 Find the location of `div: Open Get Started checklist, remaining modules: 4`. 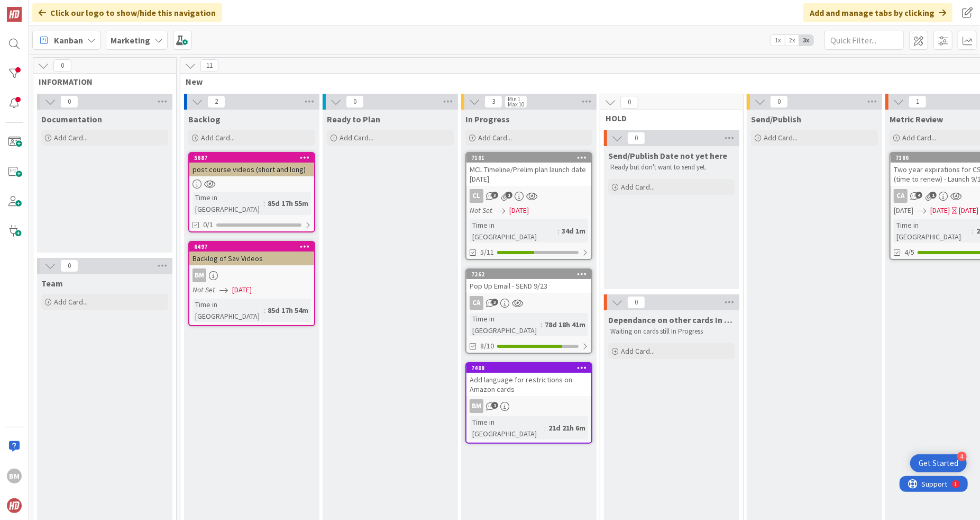

div: Open Get Started checklist, remaining modules: 4 is located at coordinates (938, 463).